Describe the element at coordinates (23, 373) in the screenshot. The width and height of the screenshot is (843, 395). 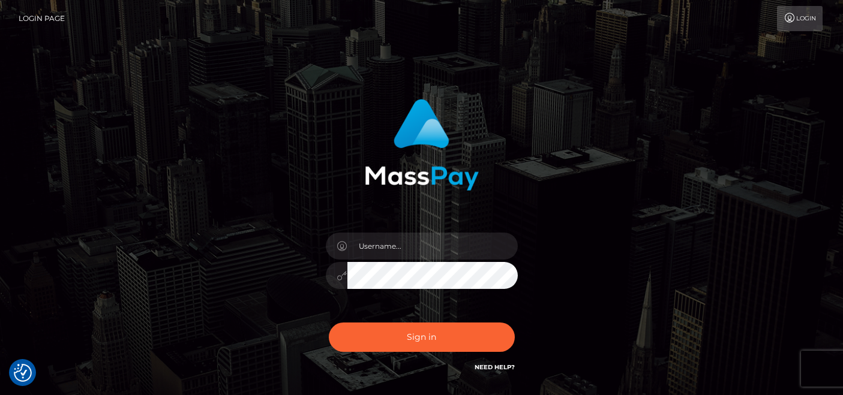
I see `button: Consent Preferences` at that location.